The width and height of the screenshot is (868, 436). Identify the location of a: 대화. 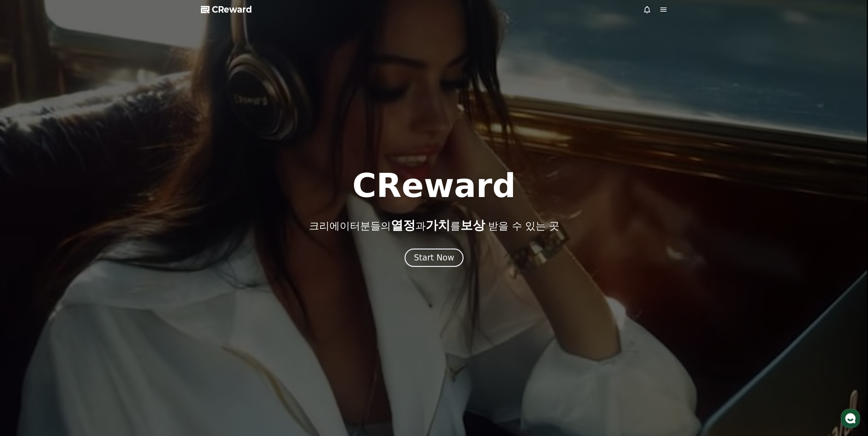
(67, 225).